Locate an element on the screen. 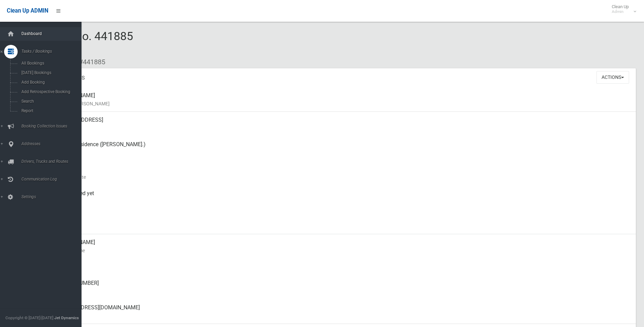 This screenshot has height=327, width=644. span: Clean Up ADMIN is located at coordinates (27, 11).